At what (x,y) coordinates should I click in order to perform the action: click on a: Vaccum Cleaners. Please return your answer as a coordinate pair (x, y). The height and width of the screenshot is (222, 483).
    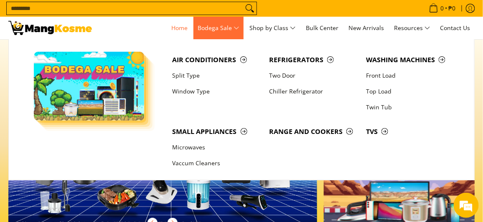
    Looking at the image, I should click on (216, 164).